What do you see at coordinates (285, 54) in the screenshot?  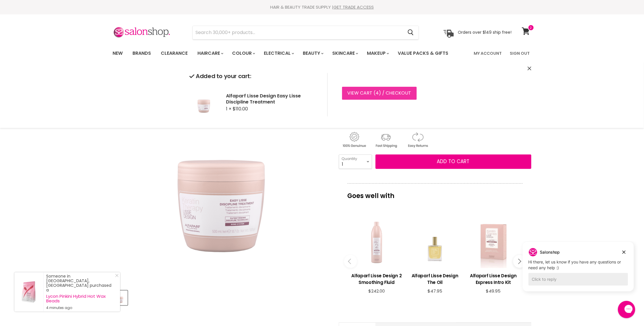 I see `ul: Main menu` at bounding box center [285, 54].